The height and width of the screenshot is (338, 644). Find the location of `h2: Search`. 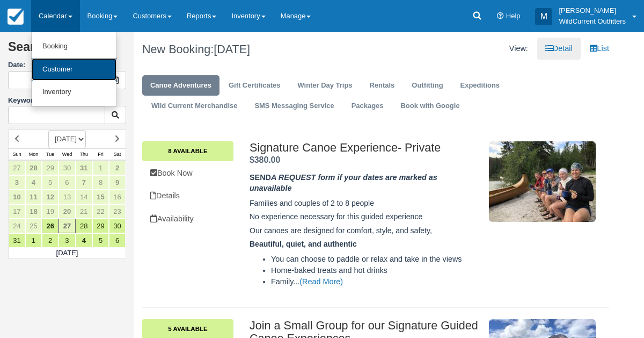

h2: Search is located at coordinates (67, 50).